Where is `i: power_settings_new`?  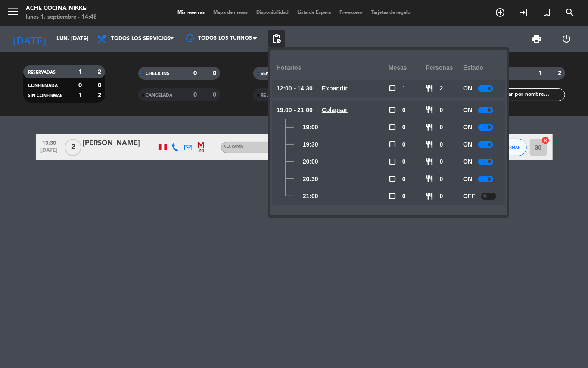
i: power_settings_new is located at coordinates (567, 39).